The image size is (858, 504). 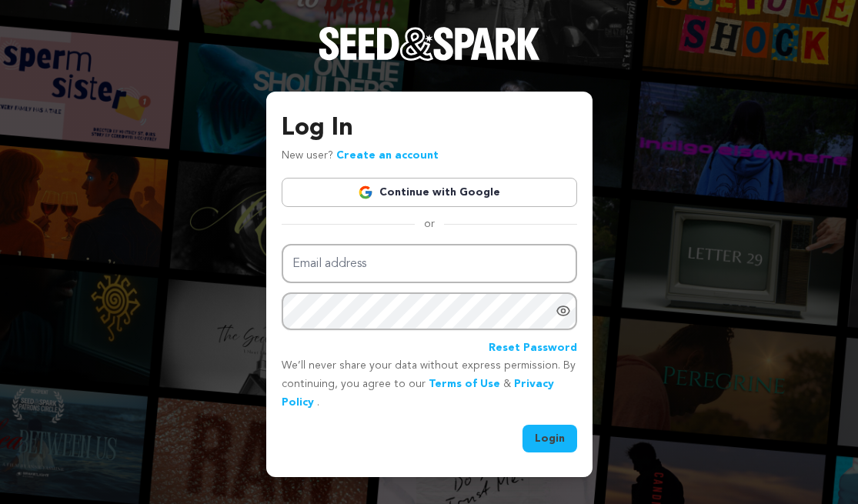 What do you see at coordinates (430, 263) in the screenshot?
I see `input: Email address` at bounding box center [430, 263].